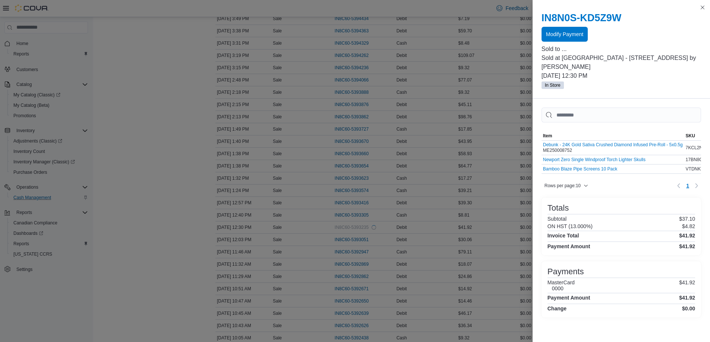  I want to click on span: 17BN8GW3, so click(697, 160).